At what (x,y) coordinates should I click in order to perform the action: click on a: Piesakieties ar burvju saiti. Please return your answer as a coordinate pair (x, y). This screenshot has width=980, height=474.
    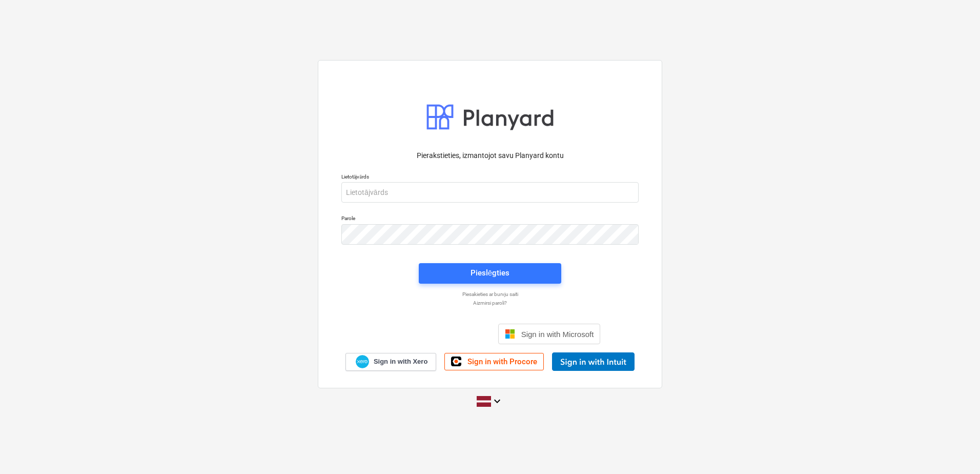
    Looking at the image, I should click on (490, 294).